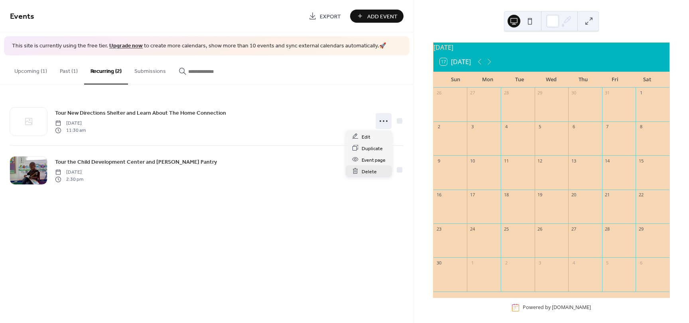  I want to click on div: 31, so click(607, 93).